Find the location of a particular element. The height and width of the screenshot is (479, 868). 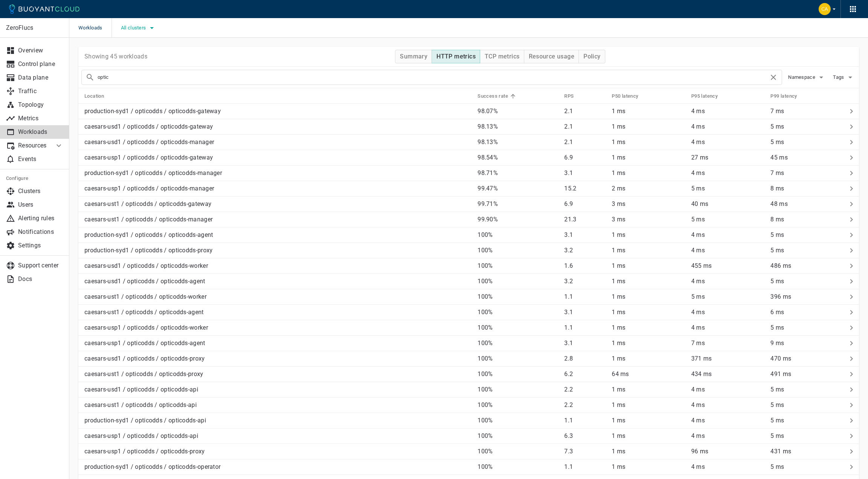

p: 15.2 is located at coordinates (585, 189).